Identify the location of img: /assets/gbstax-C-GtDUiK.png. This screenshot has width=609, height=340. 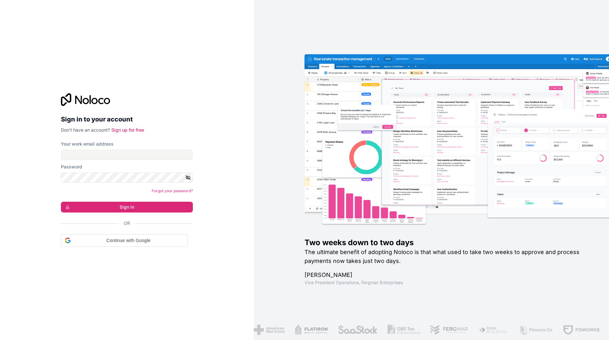
(404, 330).